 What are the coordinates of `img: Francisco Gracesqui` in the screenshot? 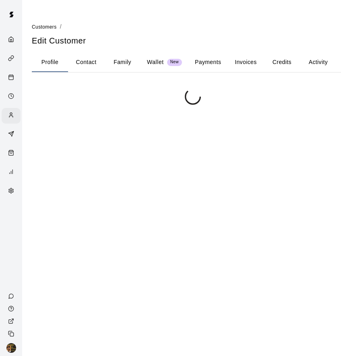 It's located at (11, 348).